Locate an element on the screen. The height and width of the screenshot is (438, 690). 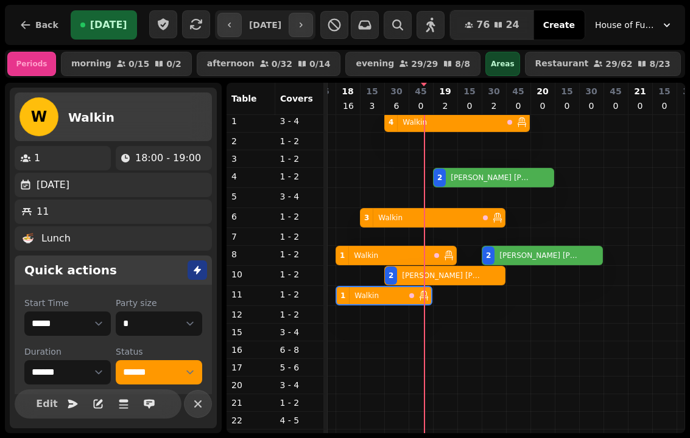
h2: Quick actions is located at coordinates (71, 270).